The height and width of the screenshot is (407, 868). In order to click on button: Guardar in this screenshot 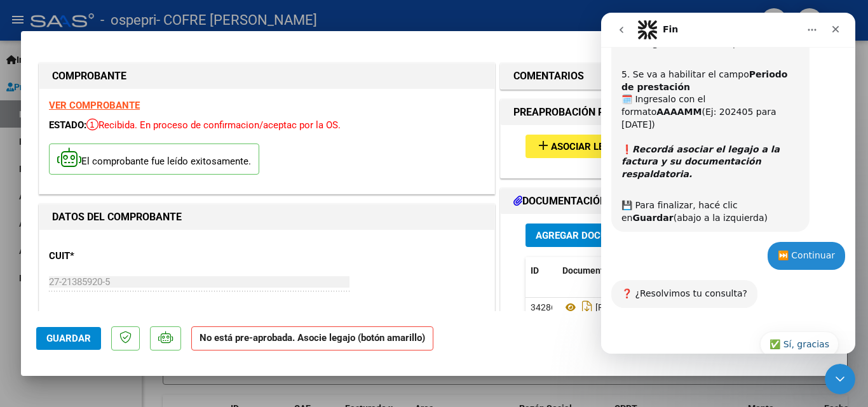, I will do `click(69, 338)`.